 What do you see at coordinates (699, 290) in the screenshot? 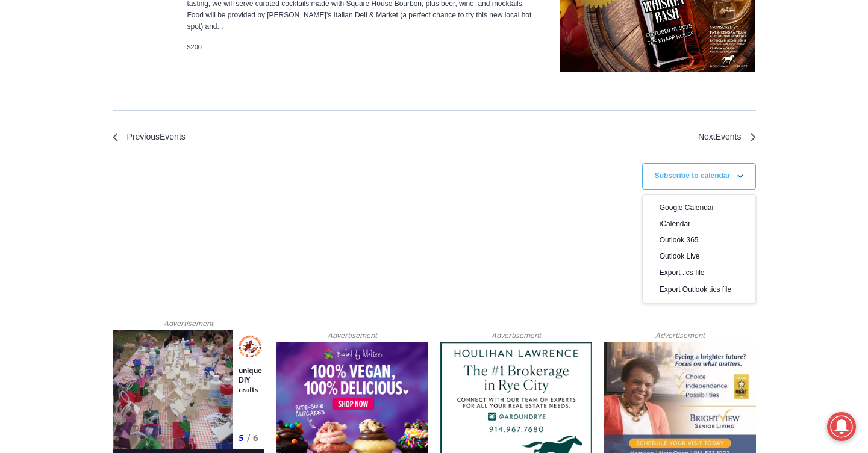
I see `a: Export Outlook .ics file` at bounding box center [699, 290].